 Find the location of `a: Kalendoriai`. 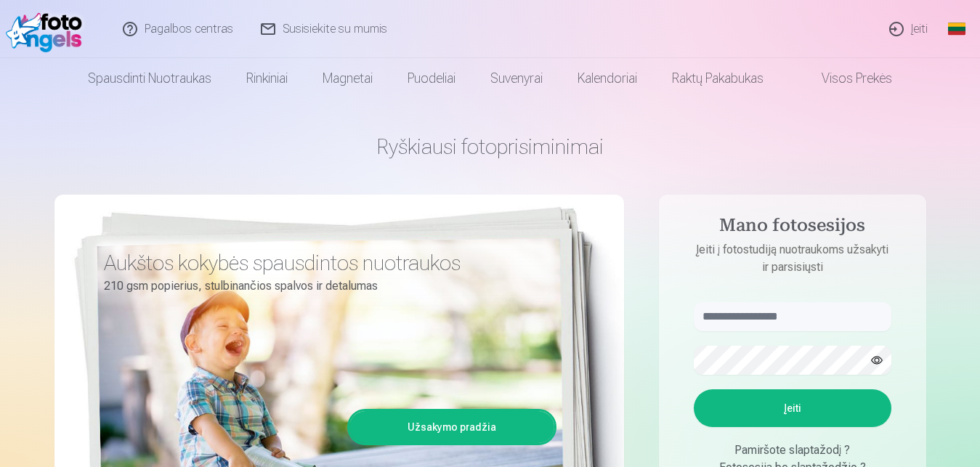

a: Kalendoriai is located at coordinates (608, 79).